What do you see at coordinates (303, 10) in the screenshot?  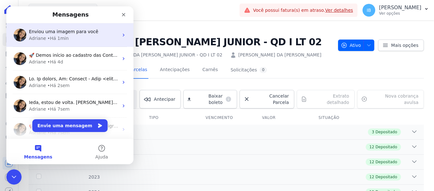 I see `span: Você possui fatura(s) em atraso.` at bounding box center [303, 10].